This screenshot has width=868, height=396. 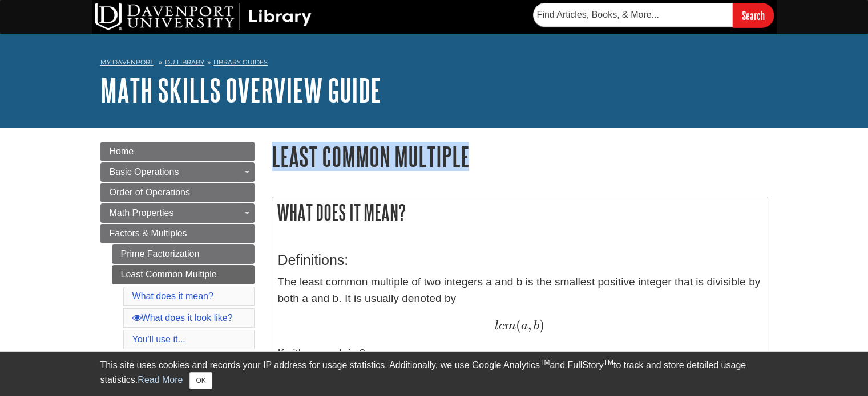 What do you see at coordinates (173, 296) in the screenshot?
I see `a: What does it mean?` at bounding box center [173, 296].